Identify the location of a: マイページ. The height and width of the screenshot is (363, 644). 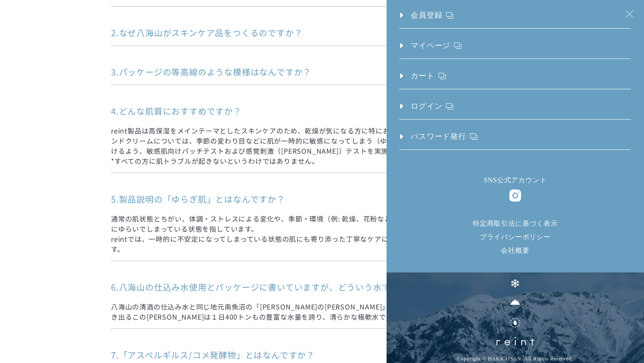
(430, 49).